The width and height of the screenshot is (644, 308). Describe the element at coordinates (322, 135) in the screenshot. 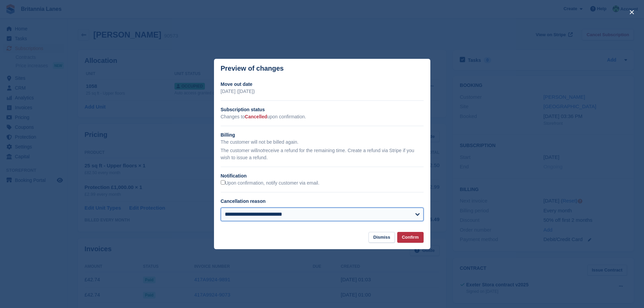

I see `h2: Billing` at that location.